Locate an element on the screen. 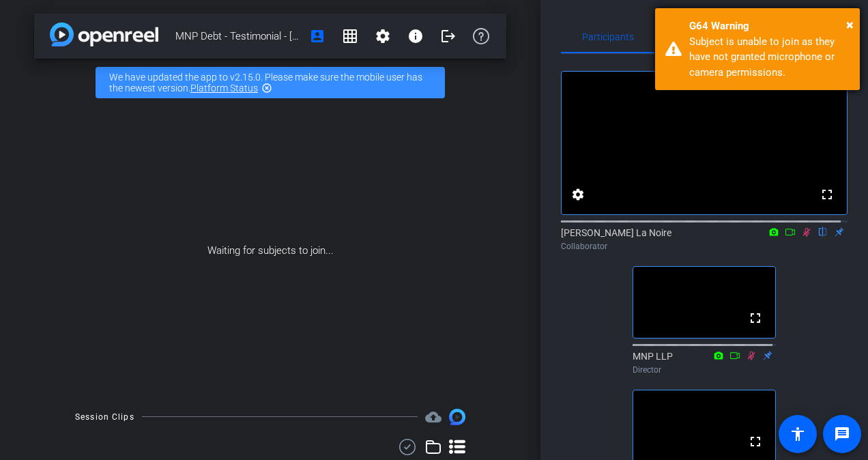  div: Subject is unable to join as they have not granted microphone or camera permissions. is located at coordinates (769, 57).